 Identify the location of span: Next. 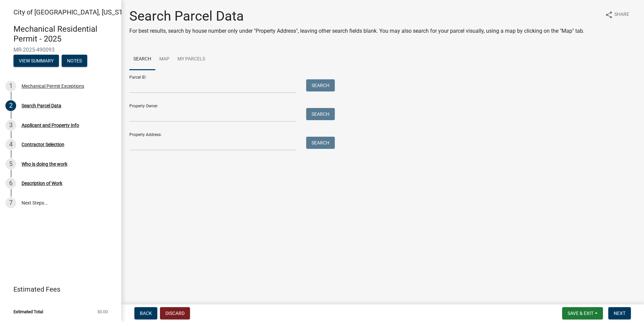
(619, 313).